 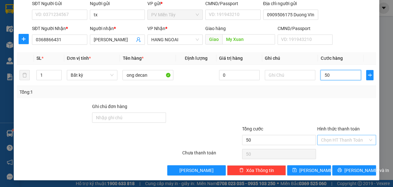 I want to click on span: eo ong tu, so click(x=84, y=43).